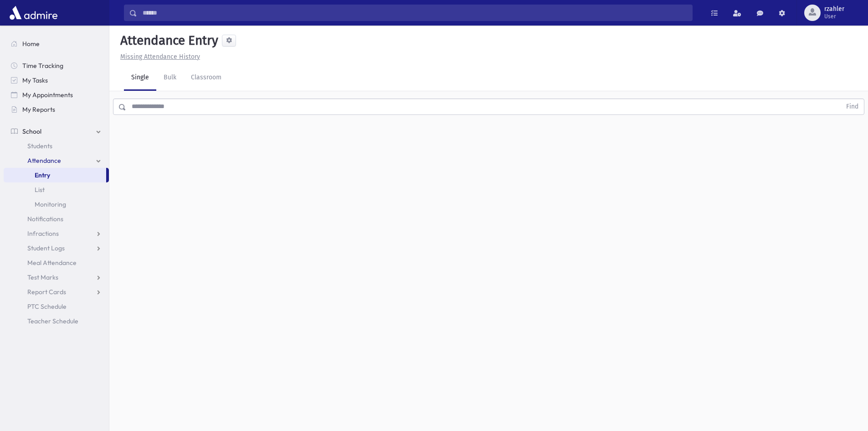 The image size is (868, 431). Describe the element at coordinates (35, 81) in the screenshot. I see `span: My Tasks` at that location.